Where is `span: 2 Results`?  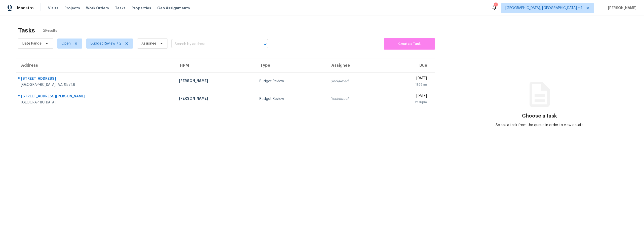
span: 2 Results is located at coordinates (50, 30).